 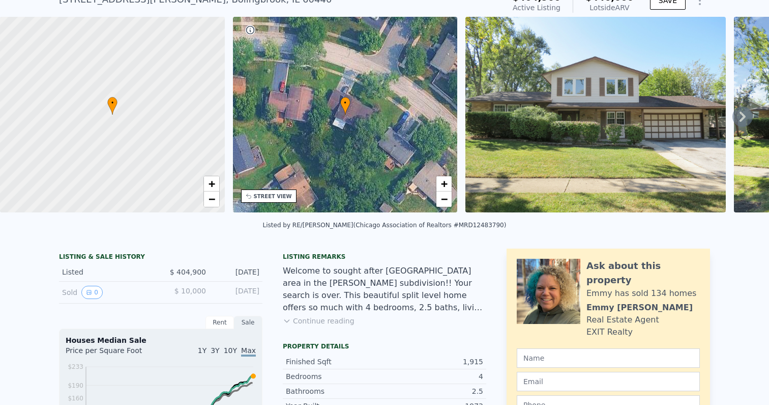 What do you see at coordinates (643, 273) in the screenshot?
I see `div: Ask about this property` at bounding box center [643, 273].